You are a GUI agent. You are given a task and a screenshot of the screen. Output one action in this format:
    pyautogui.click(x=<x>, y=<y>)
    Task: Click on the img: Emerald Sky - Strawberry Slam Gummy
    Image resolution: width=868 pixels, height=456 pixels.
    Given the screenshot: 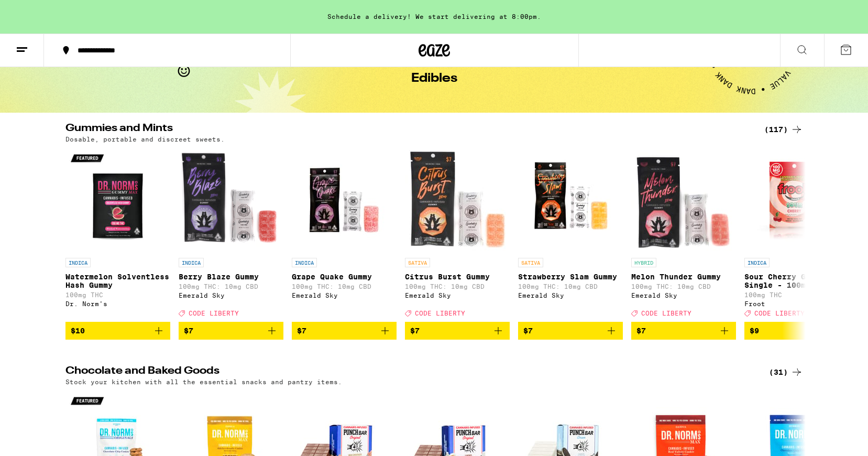 What is the action you would take?
    pyautogui.click(x=571, y=200)
    